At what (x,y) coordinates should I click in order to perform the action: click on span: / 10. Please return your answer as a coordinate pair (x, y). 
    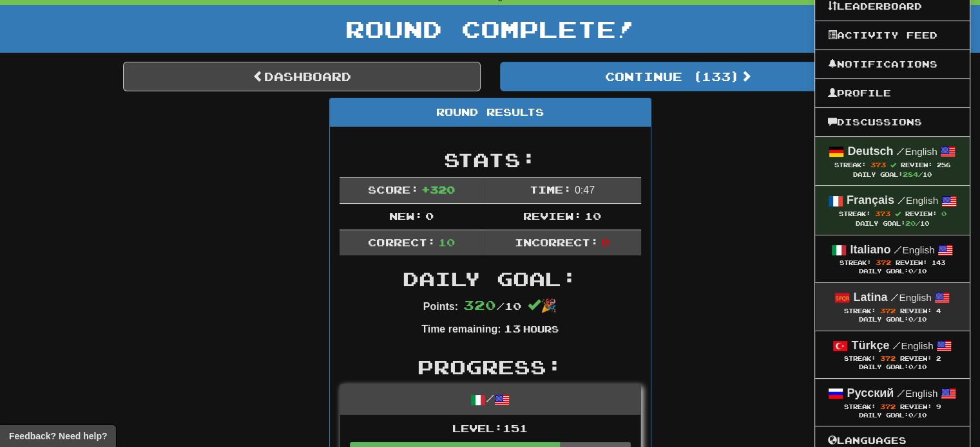
    Looking at the image, I should click on (492, 306).